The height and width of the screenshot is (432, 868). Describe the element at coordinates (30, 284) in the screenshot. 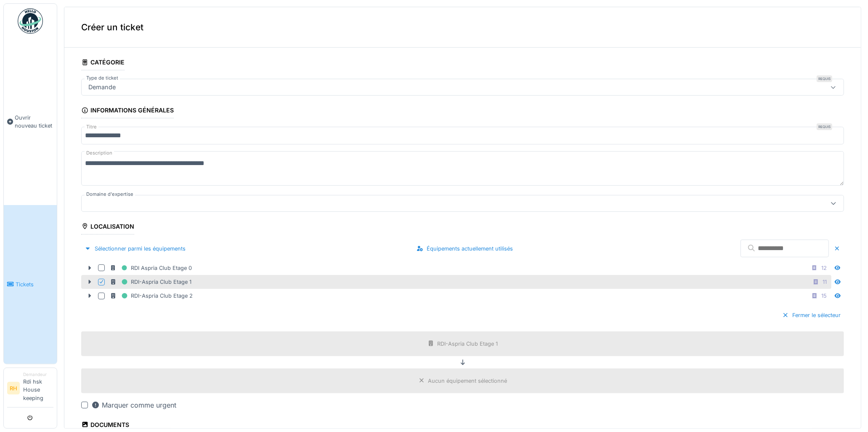

I see `a: Tickets` at that location.